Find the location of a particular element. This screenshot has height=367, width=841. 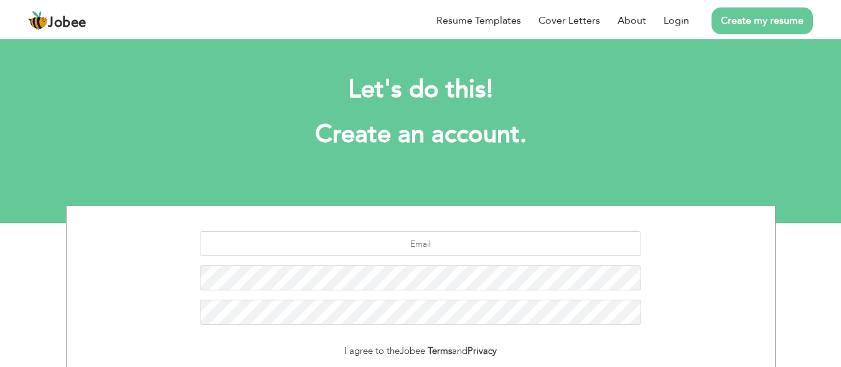

div: I agree to the and is located at coordinates (421, 351).